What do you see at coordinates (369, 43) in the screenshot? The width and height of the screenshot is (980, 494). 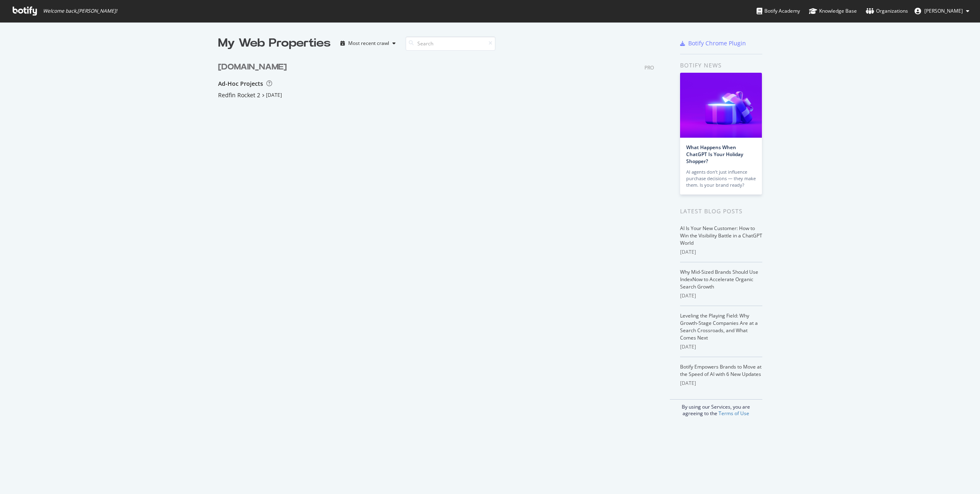 I see `div: Most recent crawl` at bounding box center [369, 43].